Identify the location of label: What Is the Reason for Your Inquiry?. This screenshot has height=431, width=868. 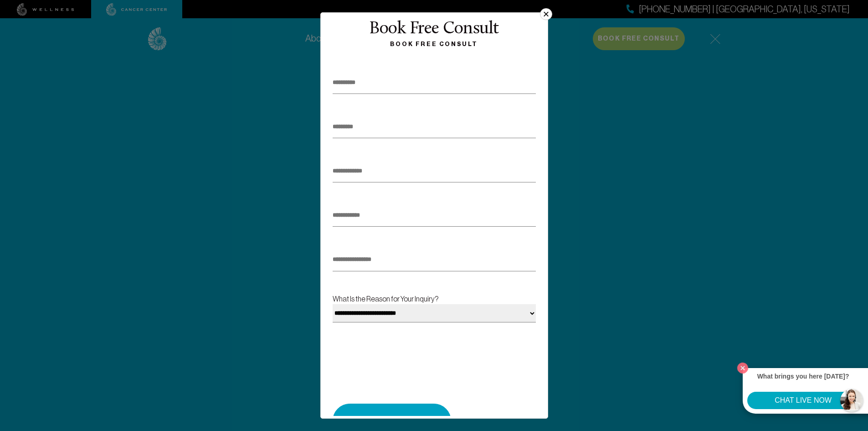
(434, 315).